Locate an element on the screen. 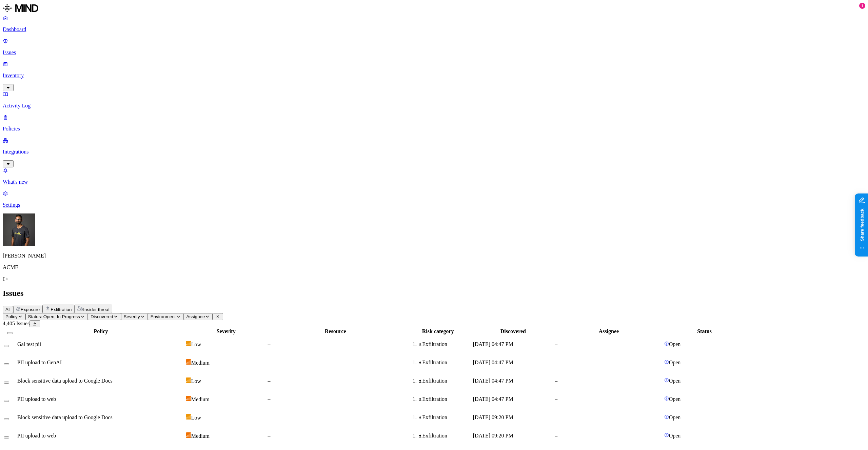  div: Resource is located at coordinates (335, 332).